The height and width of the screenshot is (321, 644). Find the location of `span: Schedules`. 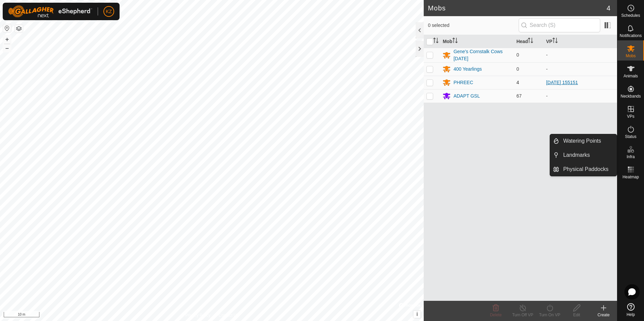

span: Schedules is located at coordinates (631, 16).